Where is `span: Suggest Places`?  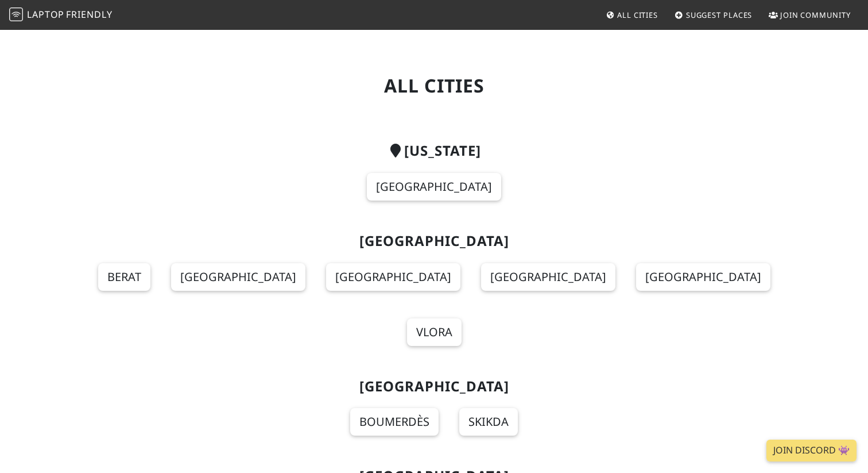 span: Suggest Places is located at coordinates (719, 15).